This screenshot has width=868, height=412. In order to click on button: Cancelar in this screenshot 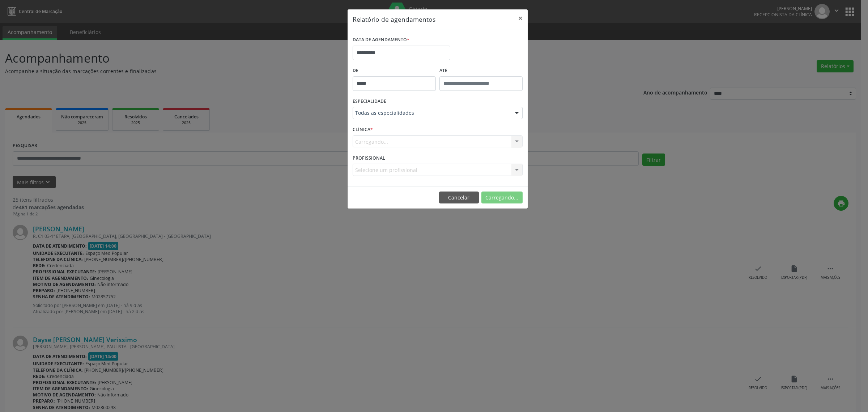, I will do `click(459, 198)`.